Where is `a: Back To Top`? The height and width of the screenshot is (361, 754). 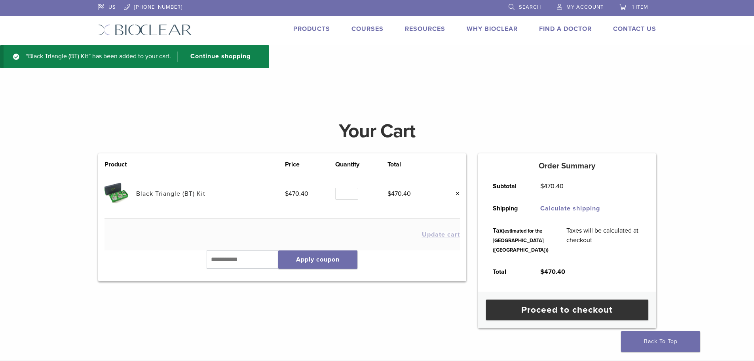 a: Back To Top is located at coordinates (661, 341).